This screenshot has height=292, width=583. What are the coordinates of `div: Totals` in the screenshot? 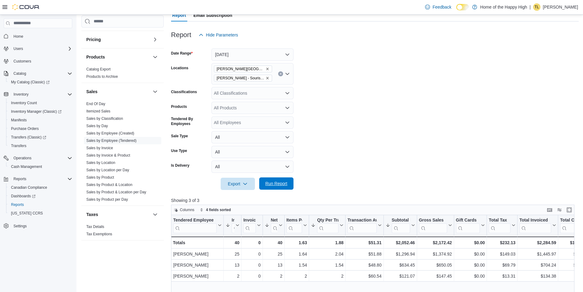 It's located at (197, 242).